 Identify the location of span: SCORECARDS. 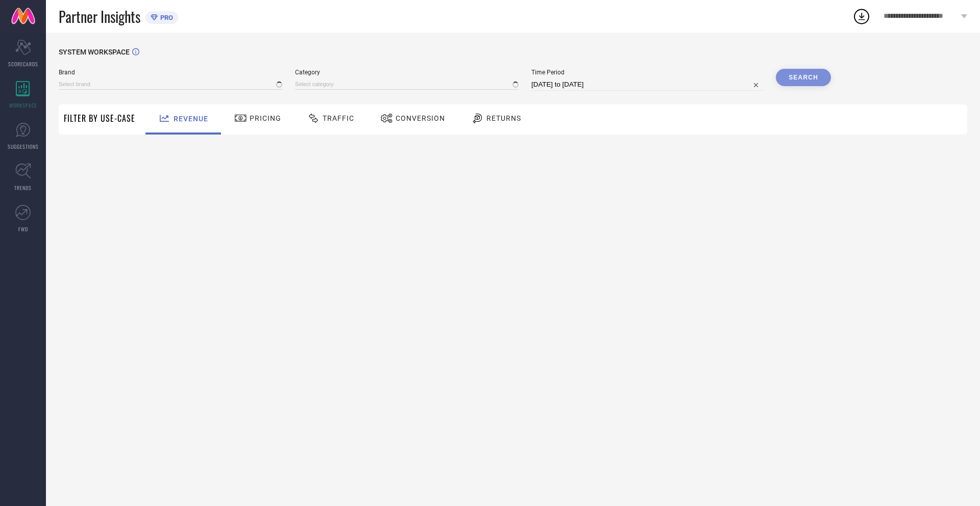
(23, 64).